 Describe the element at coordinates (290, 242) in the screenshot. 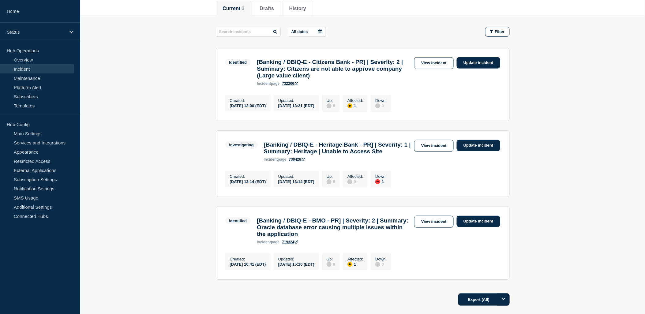

I see `a: 719324` at that location.